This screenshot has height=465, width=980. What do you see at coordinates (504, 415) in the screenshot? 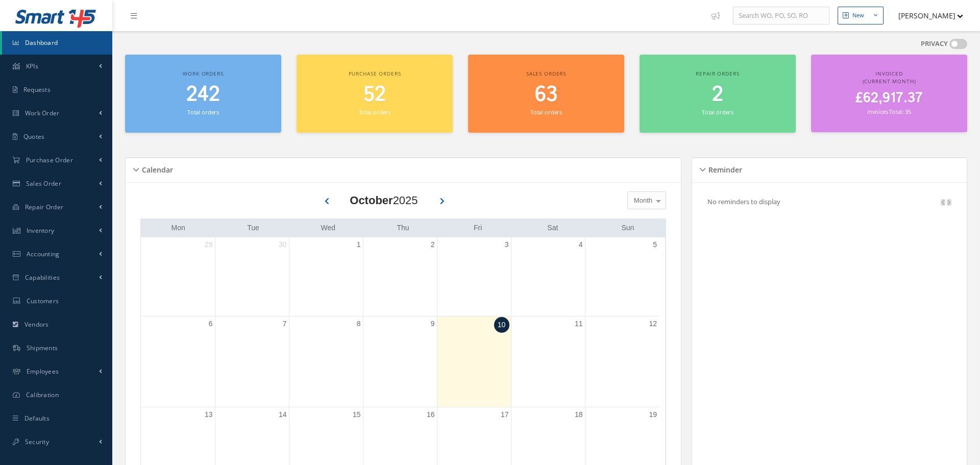
I see `a: October 17, 2025` at bounding box center [504, 415].